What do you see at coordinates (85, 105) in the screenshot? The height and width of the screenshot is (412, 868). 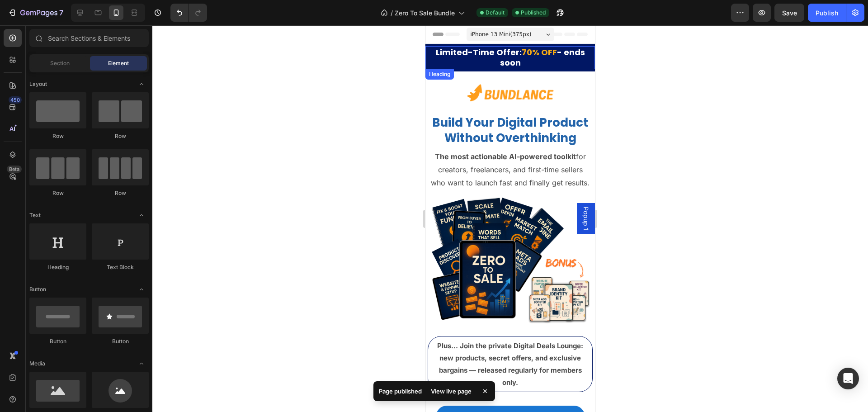 I see `strong: Build Your Digital Product Without Overthinking` at bounding box center [85, 105].